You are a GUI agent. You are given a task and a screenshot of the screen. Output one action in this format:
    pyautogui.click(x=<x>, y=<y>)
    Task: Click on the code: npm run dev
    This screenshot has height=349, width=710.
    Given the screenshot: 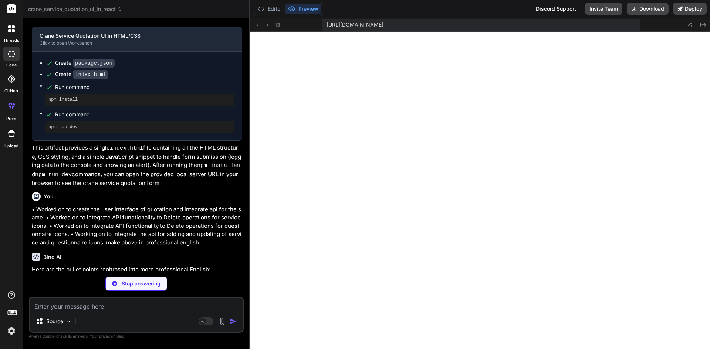 What is the action you would take?
    pyautogui.click(x=53, y=175)
    